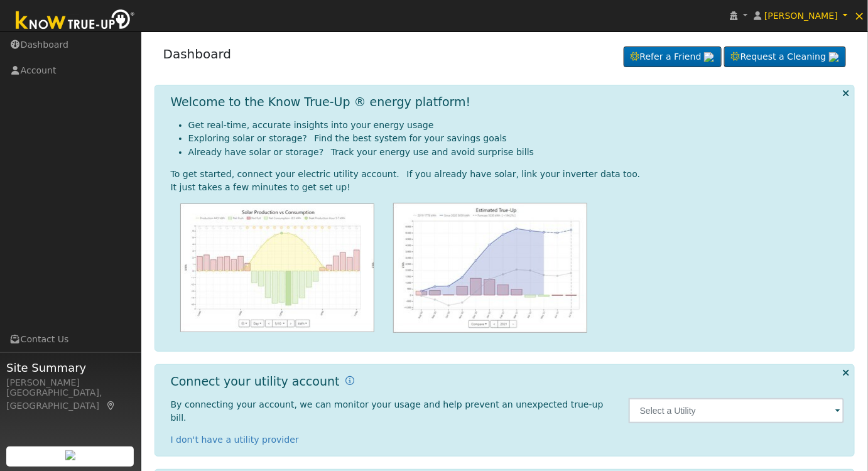  What do you see at coordinates (75, 20) in the screenshot?
I see `img: Know True-Up` at bounding box center [75, 20].